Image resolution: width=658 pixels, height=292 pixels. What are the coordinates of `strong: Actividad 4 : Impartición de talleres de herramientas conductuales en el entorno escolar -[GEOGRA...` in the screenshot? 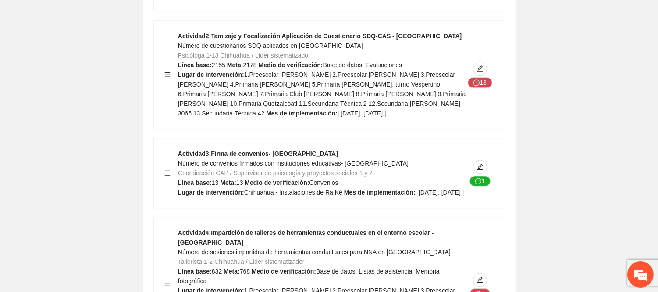 It's located at (306, 237).